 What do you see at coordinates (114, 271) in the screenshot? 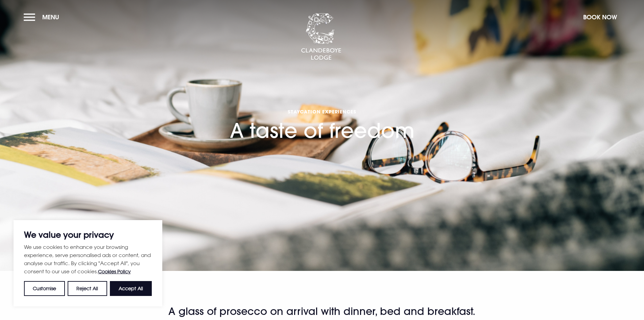
I see `a: Cookies Policy` at bounding box center [114, 271].